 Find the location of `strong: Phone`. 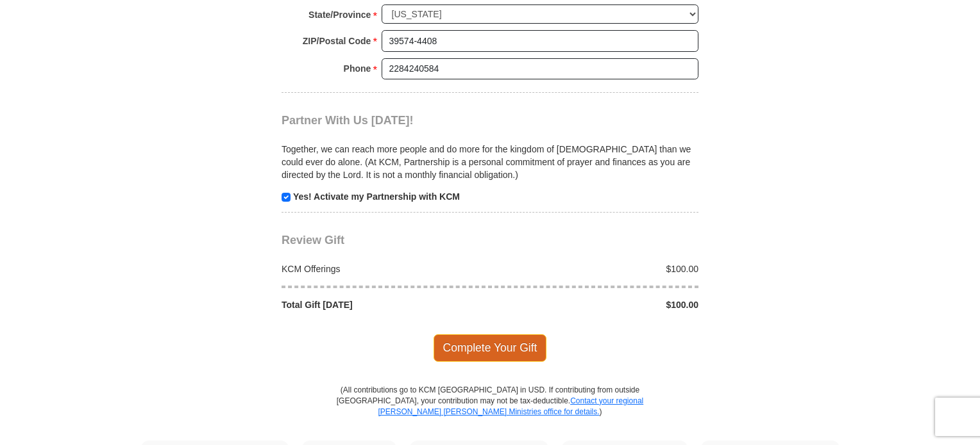

strong: Phone is located at coordinates (357, 68).